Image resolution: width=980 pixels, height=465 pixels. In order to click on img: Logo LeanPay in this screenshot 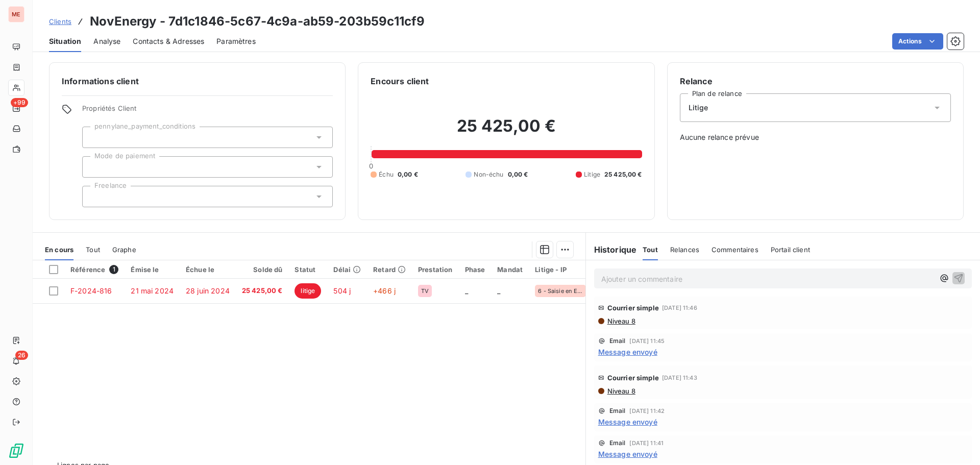, I will do `click(17, 451)`.